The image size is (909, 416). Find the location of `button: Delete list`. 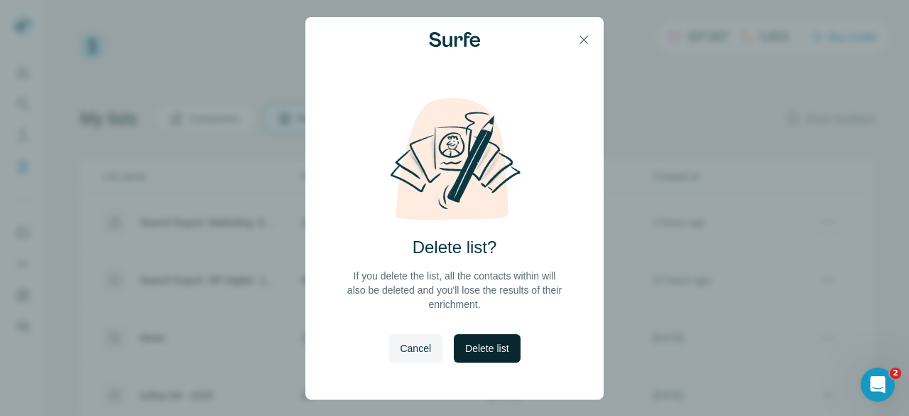

button: Delete list is located at coordinates (487, 348).